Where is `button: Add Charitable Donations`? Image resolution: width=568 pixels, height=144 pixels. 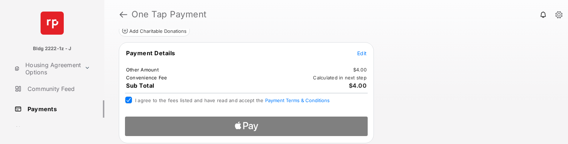
button: Add Charitable Donations is located at coordinates (154, 31).